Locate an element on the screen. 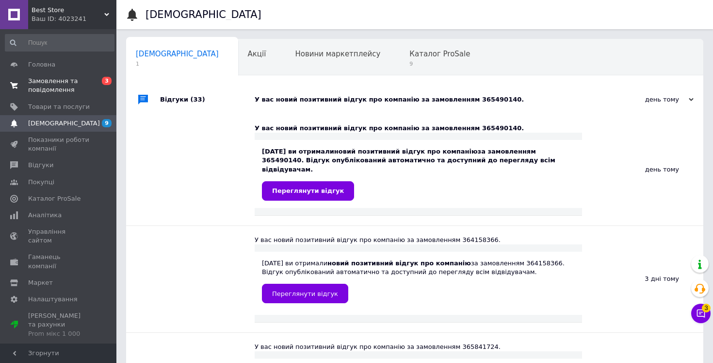  span: Новини маркетплейсу is located at coordinates (338, 54).